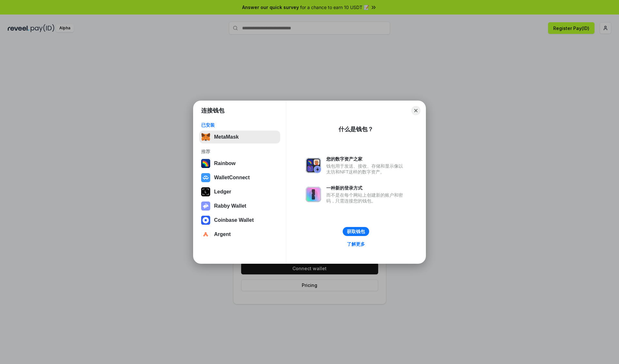 This screenshot has width=619, height=364. What do you see at coordinates (223, 234) in the screenshot?
I see `div: Argent` at bounding box center [223, 234].